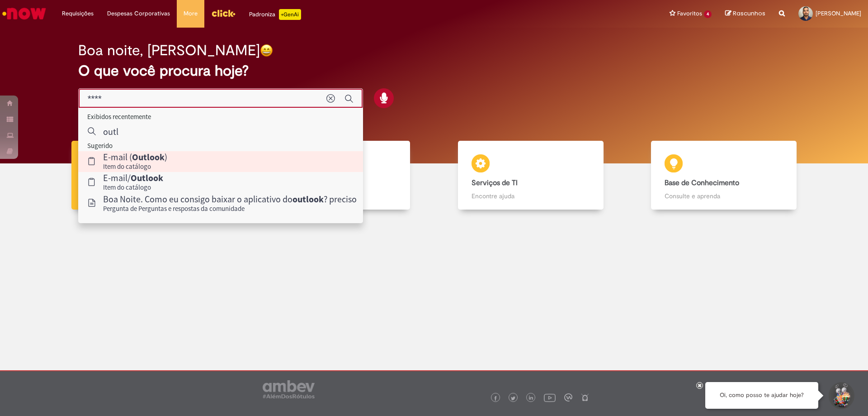 The height and width of the screenshot is (416, 868). I want to click on span: Despesas Corporativas, so click(138, 13).